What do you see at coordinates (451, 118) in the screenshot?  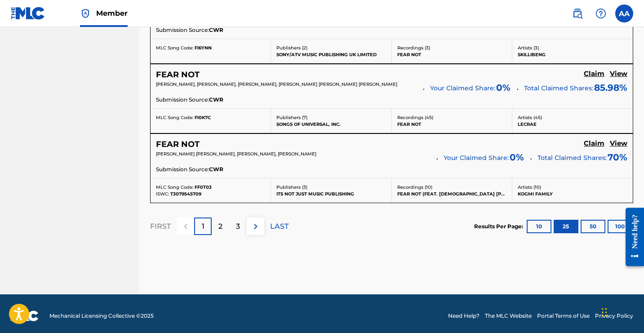 I see `p: Recordings ( 45 )` at bounding box center [451, 118].